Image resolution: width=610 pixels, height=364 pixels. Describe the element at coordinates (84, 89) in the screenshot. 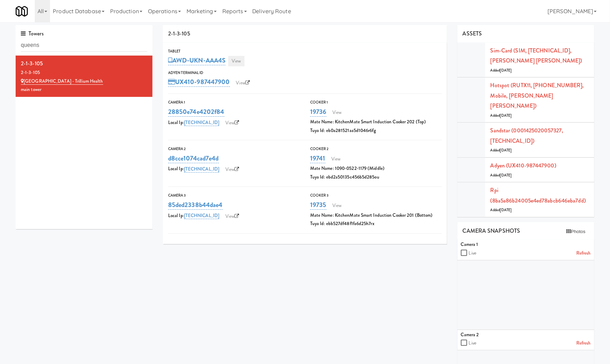

I see `div: main tower` at that location.